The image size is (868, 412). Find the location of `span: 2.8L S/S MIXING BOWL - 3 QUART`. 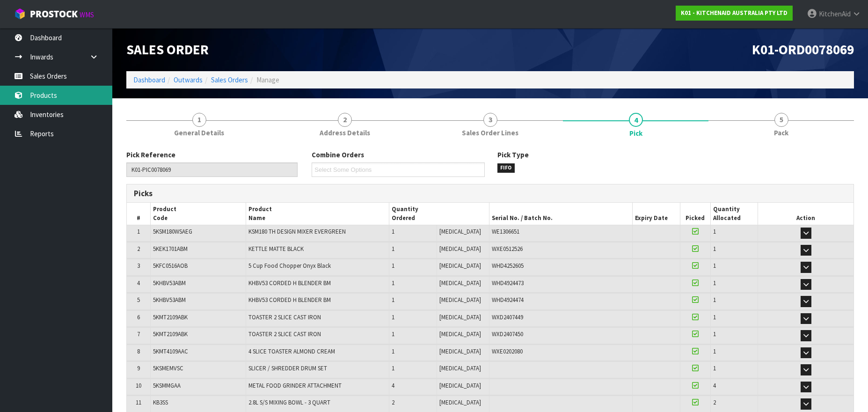

span: 2.8L S/S MIXING BOWL - 3 QUART is located at coordinates (289, 402).